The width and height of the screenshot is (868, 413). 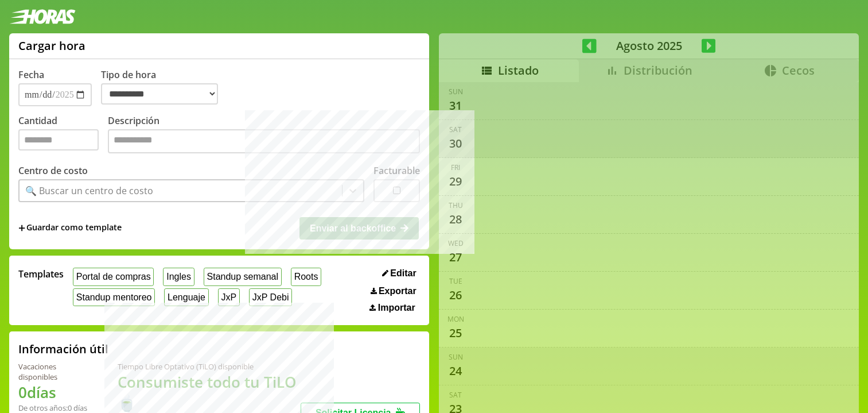 I want to click on span: Templates, so click(x=41, y=274).